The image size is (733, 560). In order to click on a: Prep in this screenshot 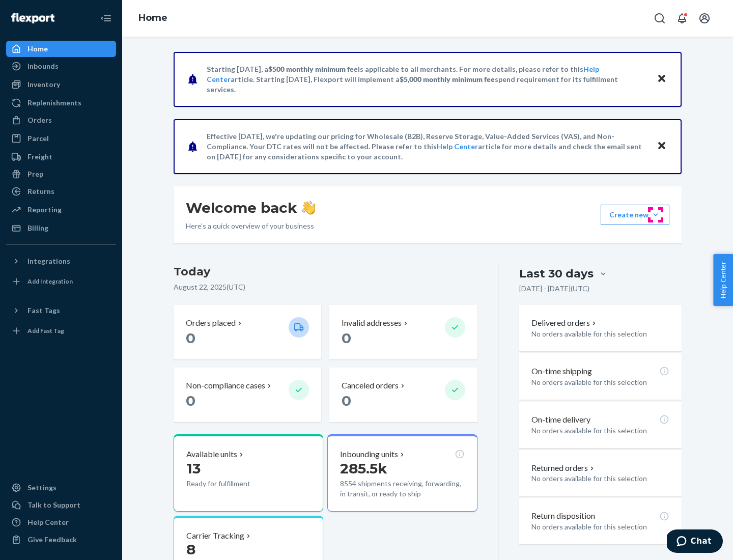, I will do `click(61, 174)`.